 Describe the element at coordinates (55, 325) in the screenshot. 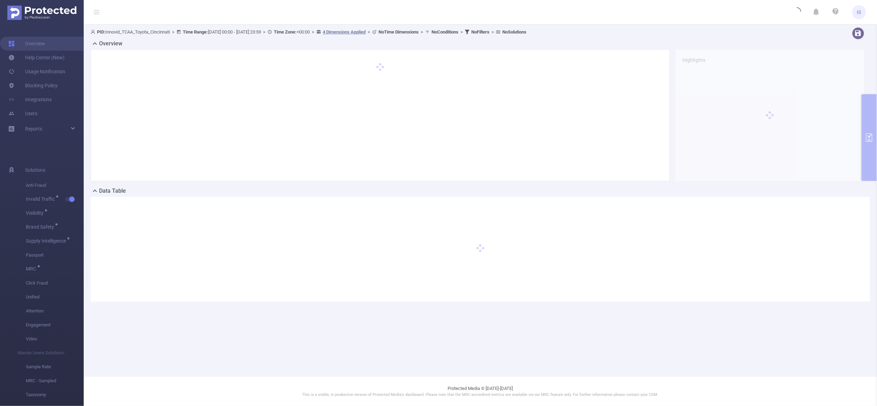

I see `span: Engagement` at that location.